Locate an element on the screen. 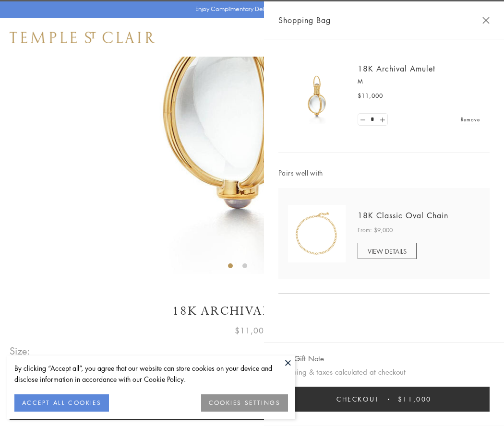  button: Checkout $11,000 is located at coordinates (384, 399).